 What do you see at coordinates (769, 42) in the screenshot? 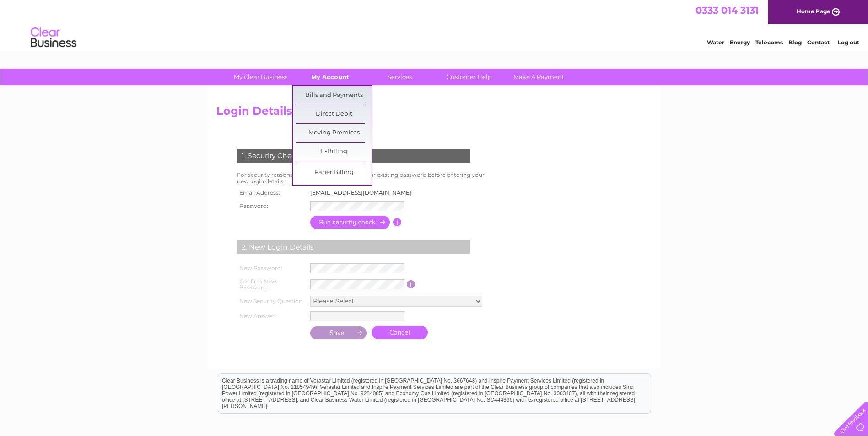
I see `a: Telecoms` at bounding box center [769, 42].